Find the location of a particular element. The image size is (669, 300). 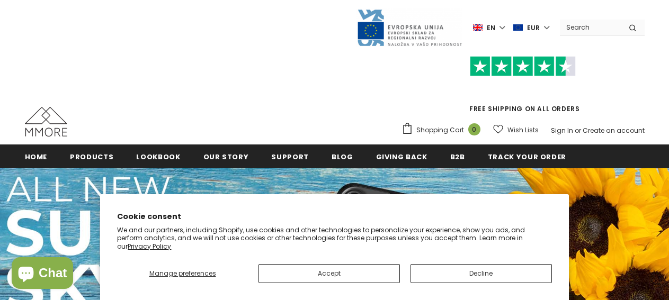

a: Javni Razpis is located at coordinates (409, 27).